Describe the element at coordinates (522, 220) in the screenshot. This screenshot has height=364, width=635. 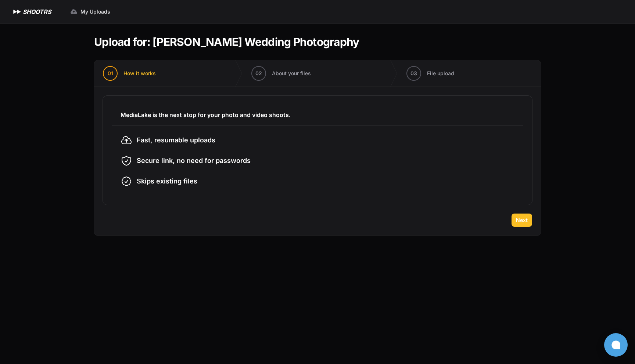
I see `button: Next` at that location.